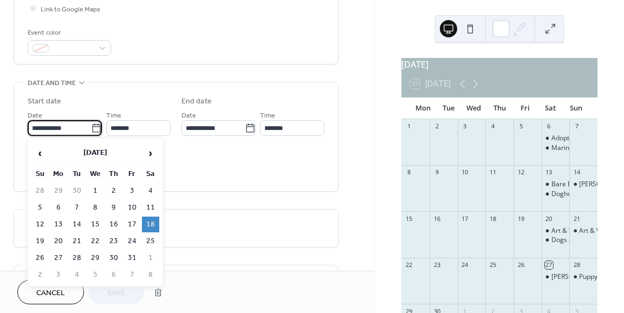 The height and width of the screenshot is (313, 624). What do you see at coordinates (68, 32) in the screenshot?
I see `div: Event color` at bounding box center [68, 32].